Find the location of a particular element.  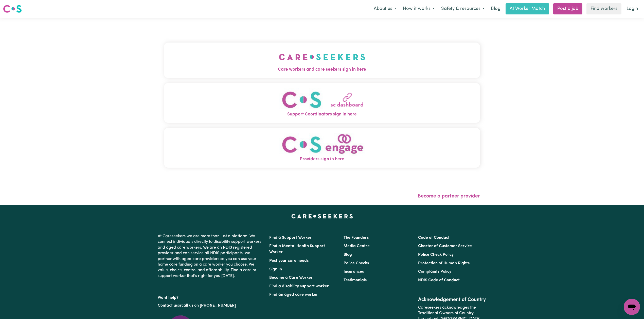

a: Media Centre is located at coordinates (356, 246).